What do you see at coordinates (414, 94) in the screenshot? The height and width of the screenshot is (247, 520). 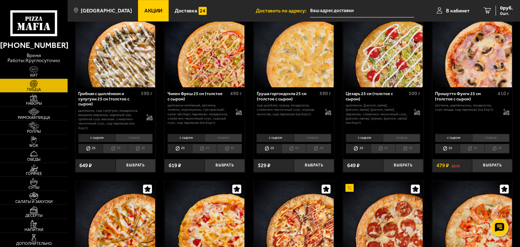 I see `span: 500 г` at bounding box center [414, 94].